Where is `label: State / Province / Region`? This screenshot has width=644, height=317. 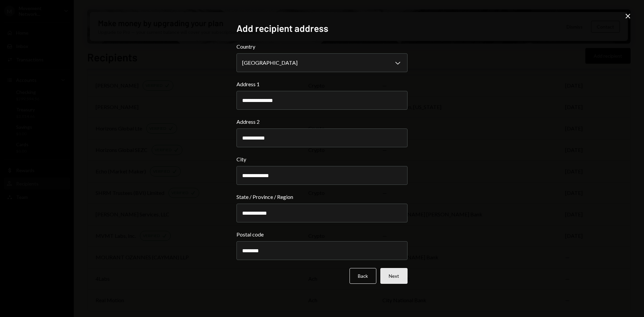 label: State / Province / Region is located at coordinates (322, 197).